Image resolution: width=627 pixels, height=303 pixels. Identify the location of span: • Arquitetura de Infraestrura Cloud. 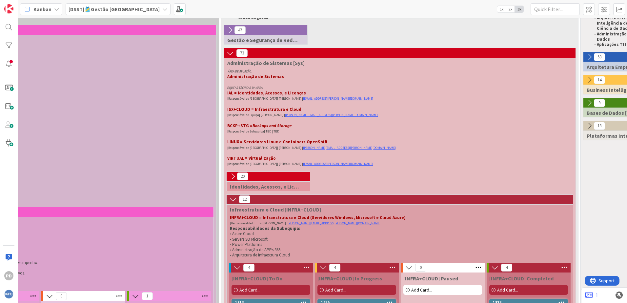
(260, 255).